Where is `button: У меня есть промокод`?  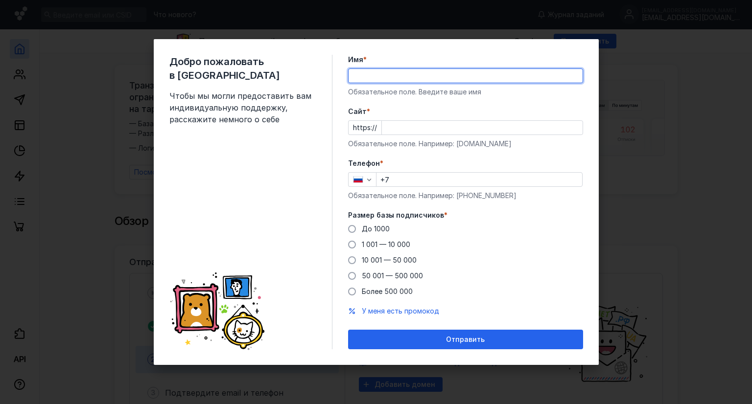
button: У меня есть промокод is located at coordinates (400, 311).